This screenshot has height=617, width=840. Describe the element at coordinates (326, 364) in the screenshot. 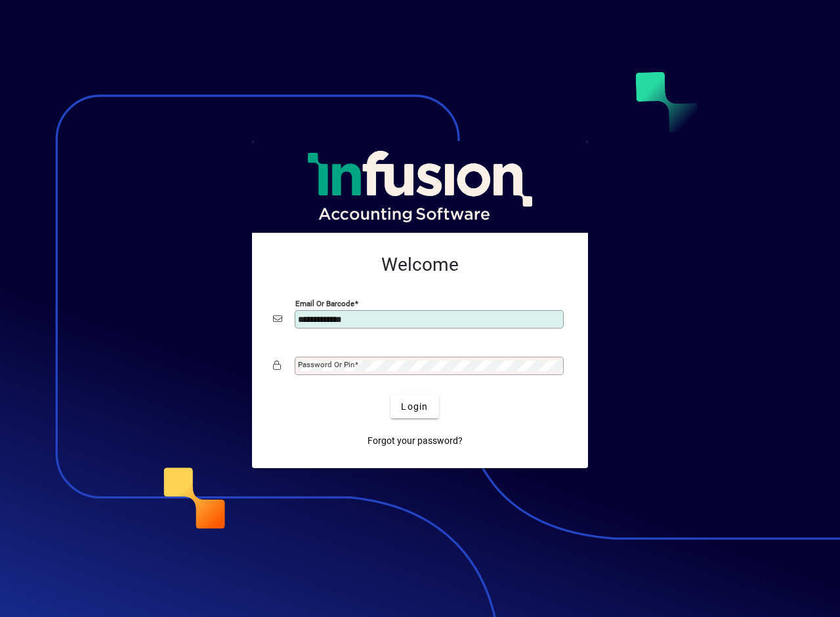

I see `mat-label: Password or Pin` at that location.